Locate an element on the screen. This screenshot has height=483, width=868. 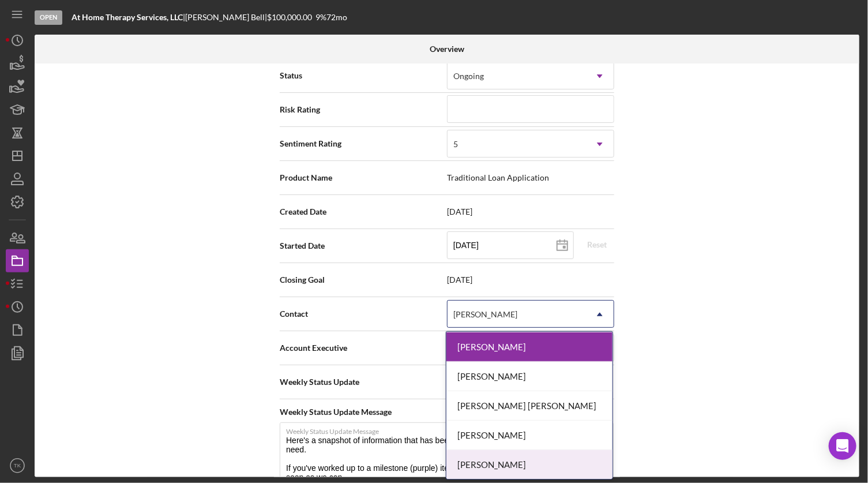
span: Risk Rating is located at coordinates (363, 110).